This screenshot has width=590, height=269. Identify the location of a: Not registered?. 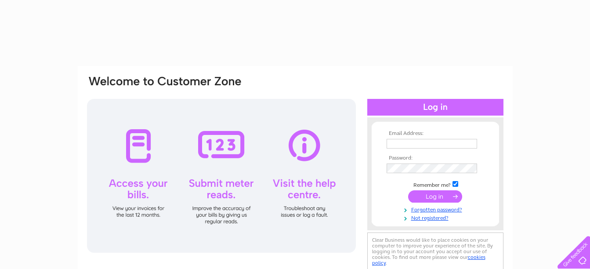
(436, 217).